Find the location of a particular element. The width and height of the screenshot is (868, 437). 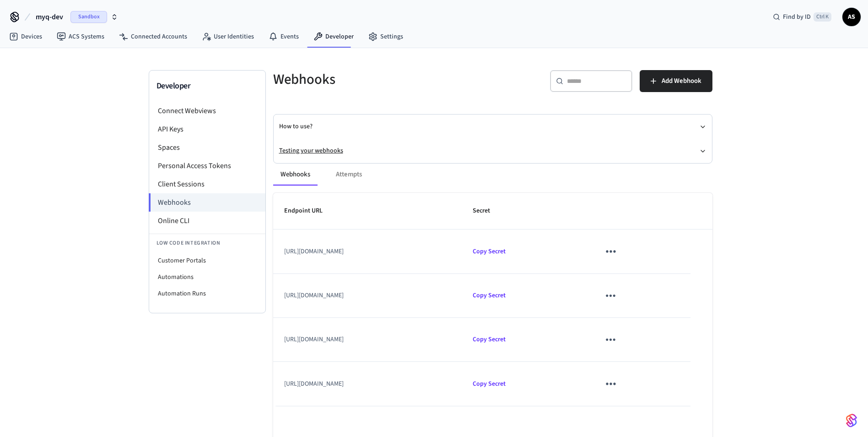

li: Automations is located at coordinates (208, 277).